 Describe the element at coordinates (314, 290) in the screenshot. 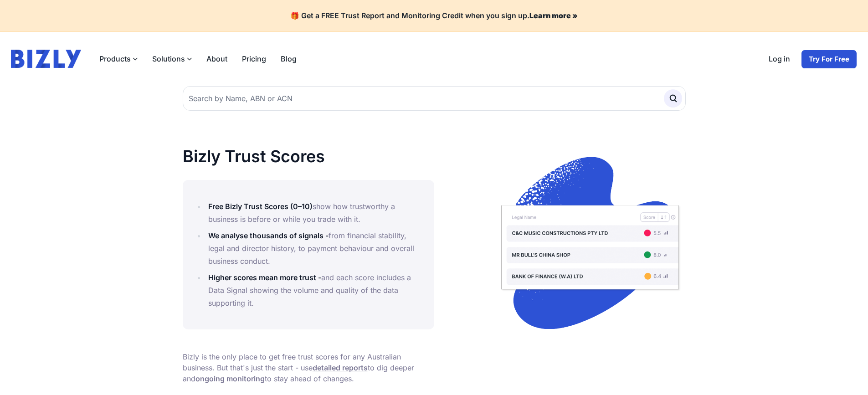

I see `li: and each score includes a Data Signal showing the volume and quality of the data supporting it.` at that location.